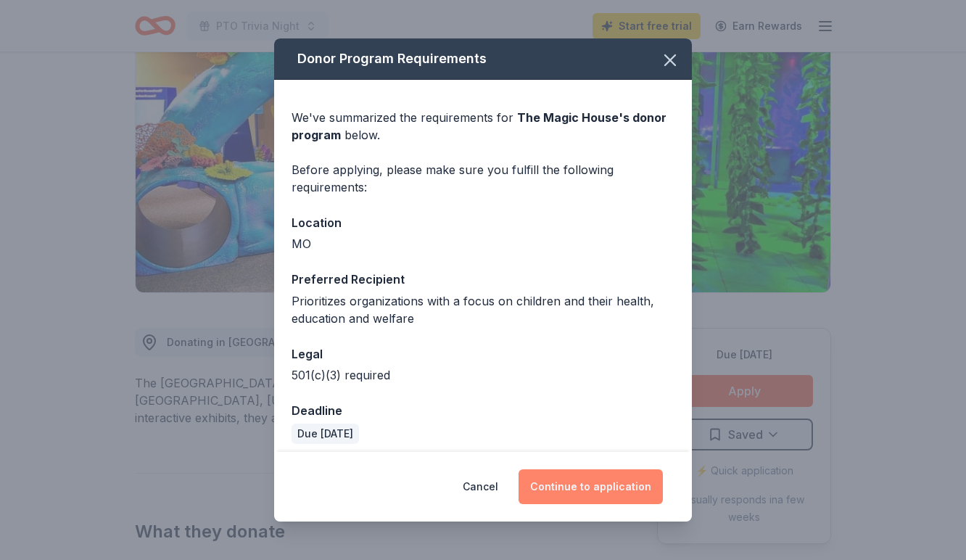  Describe the element at coordinates (483, 353) in the screenshot. I see `div: Legal` at that location.